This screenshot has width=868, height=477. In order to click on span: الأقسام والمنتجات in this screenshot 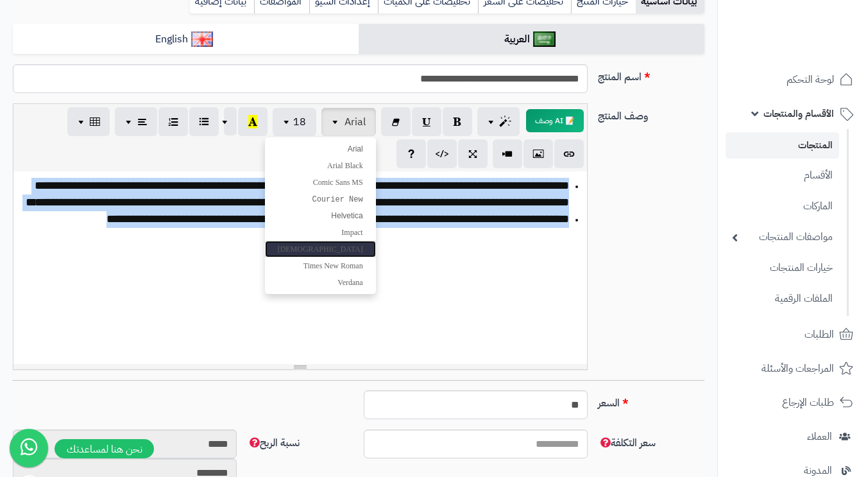, I will do `click(799, 114)`.